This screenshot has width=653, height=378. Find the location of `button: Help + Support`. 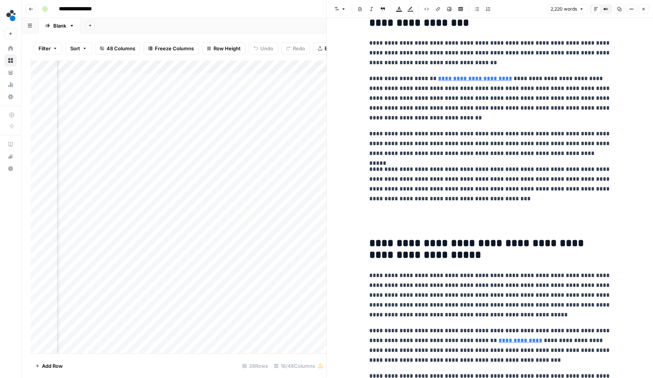

button: Help + Support is located at coordinates (11, 169).